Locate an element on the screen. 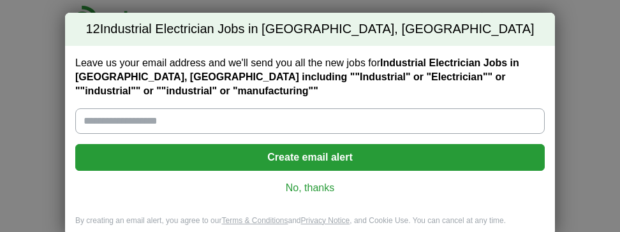 Image resolution: width=620 pixels, height=232 pixels. a: No, thanks is located at coordinates (310, 188).